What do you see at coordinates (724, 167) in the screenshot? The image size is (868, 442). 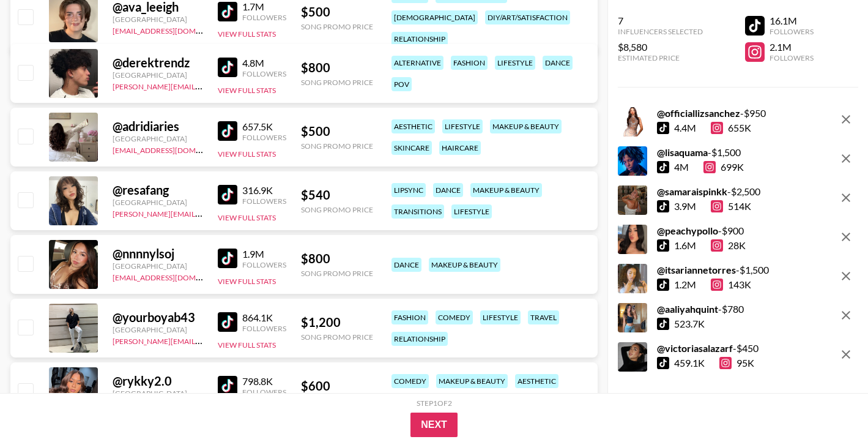 I see `div: 699K` at bounding box center [724, 167].